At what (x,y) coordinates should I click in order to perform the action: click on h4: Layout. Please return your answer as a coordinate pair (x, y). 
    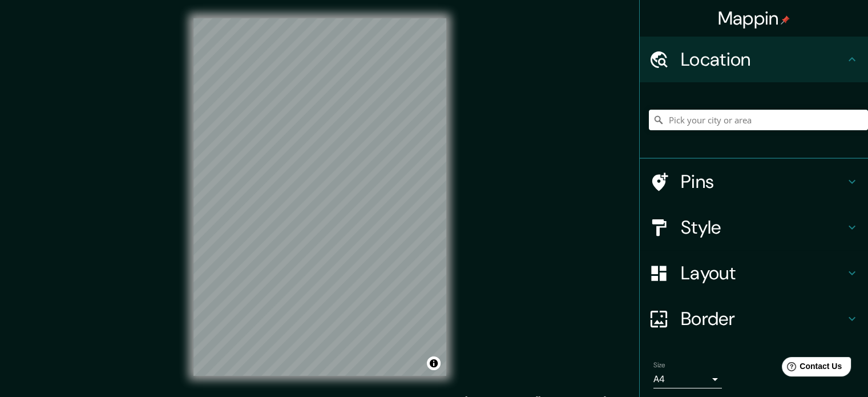
    Looking at the image, I should click on (763, 273).